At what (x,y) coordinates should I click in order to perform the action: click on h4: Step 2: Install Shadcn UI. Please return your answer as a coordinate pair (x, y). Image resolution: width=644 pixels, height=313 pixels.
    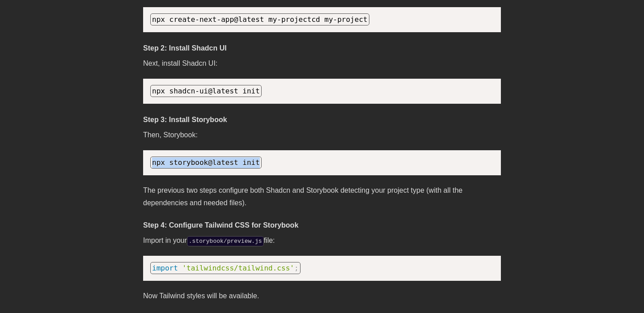
    Looking at the image, I should click on (322, 48).